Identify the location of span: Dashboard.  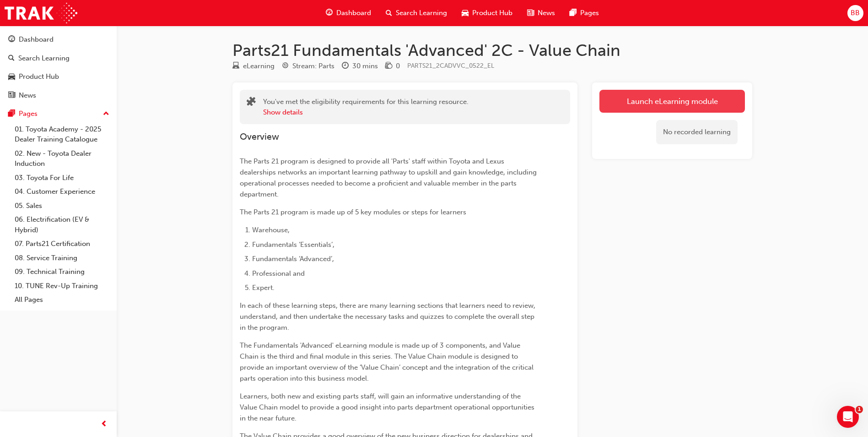
(353, 13).